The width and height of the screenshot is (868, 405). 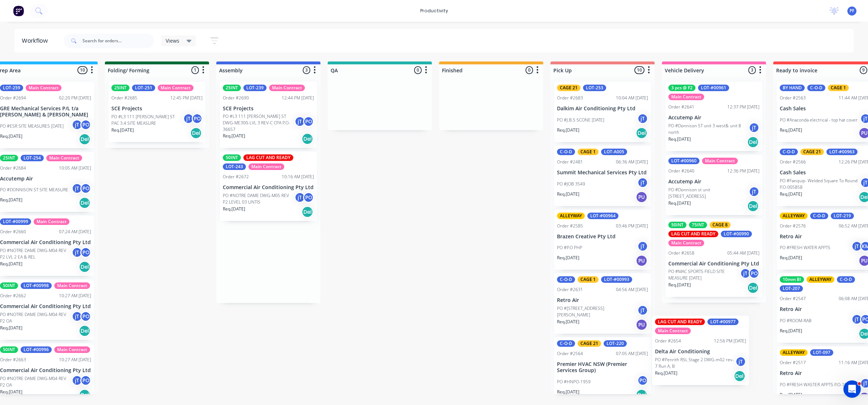 I want to click on input: Search for orders..., so click(x=118, y=41).